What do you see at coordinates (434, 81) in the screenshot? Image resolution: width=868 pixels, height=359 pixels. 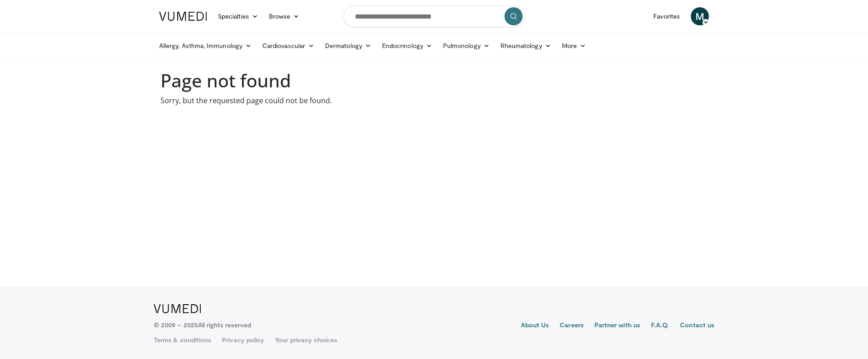 I see `h1: Page not found` at bounding box center [434, 81].